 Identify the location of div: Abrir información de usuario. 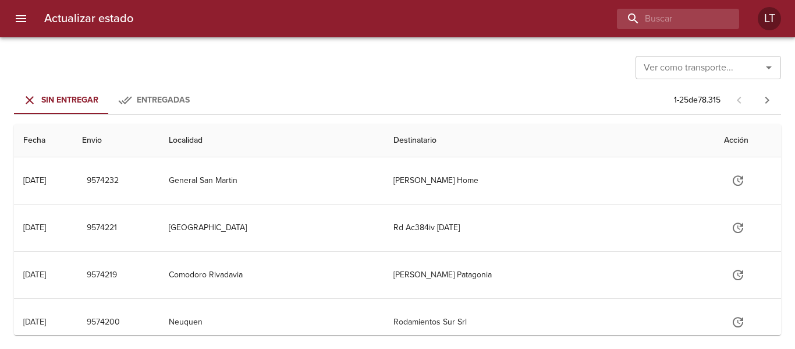
(770, 19).